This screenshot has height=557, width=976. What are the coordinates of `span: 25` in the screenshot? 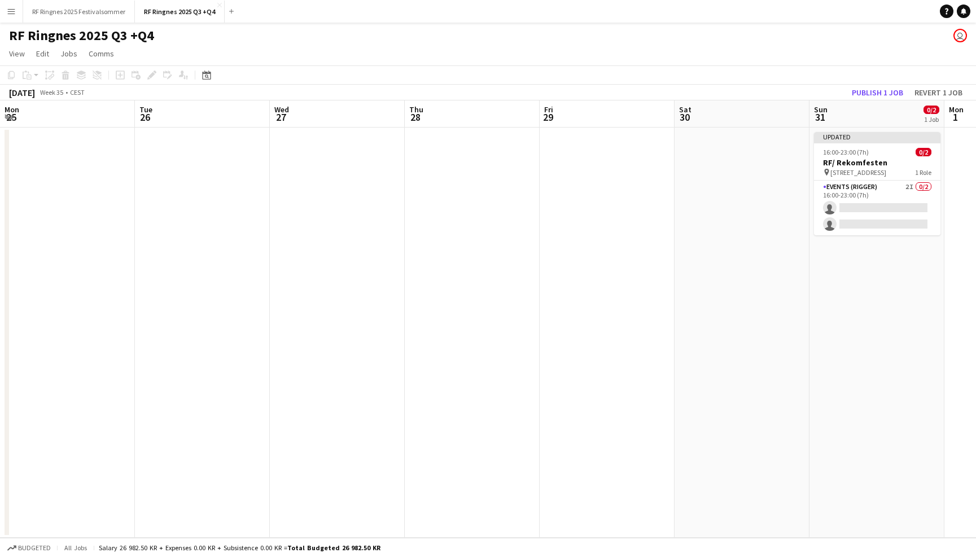 It's located at (11, 117).